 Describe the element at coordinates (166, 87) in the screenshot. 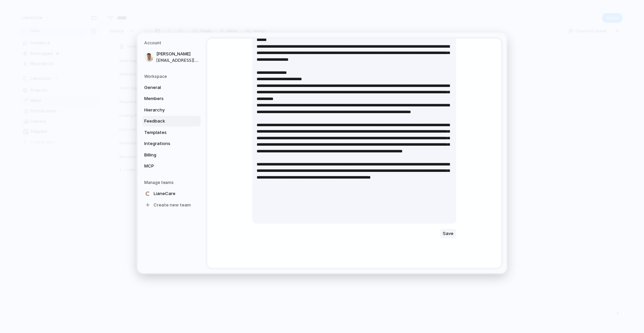

I see `span: General` at that location.